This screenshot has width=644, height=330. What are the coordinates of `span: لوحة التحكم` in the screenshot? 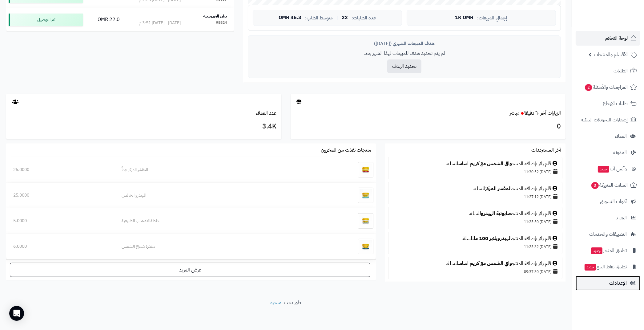 It's located at (616, 38).